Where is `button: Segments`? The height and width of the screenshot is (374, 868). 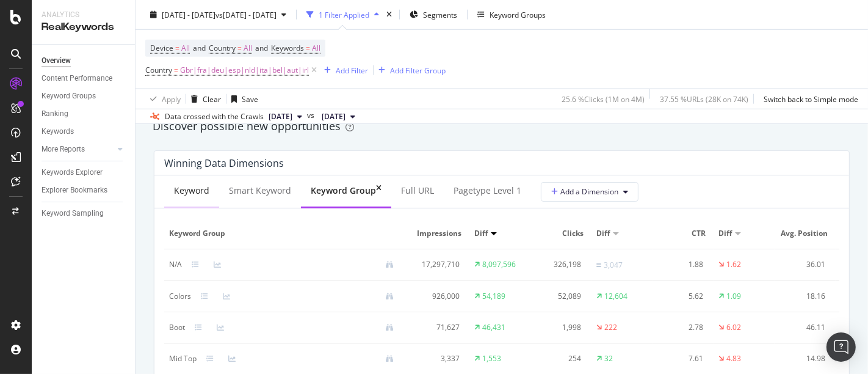
button: Segments is located at coordinates (433, 14).